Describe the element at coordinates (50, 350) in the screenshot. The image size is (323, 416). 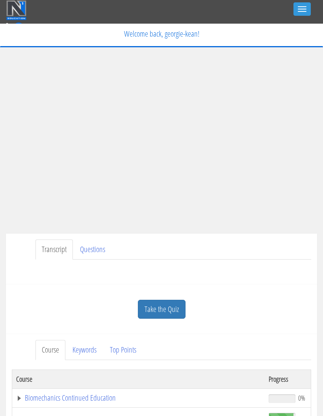
I see `a: Course` at that location.